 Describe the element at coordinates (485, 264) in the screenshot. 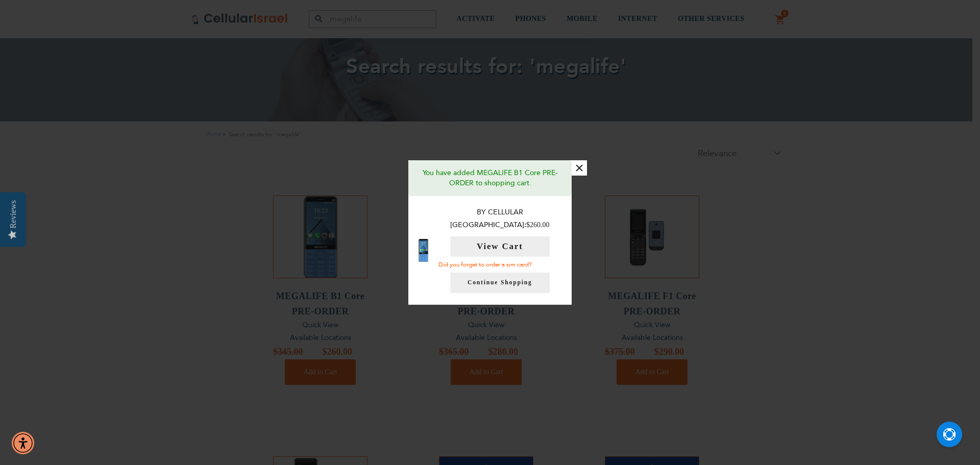

I see `a: Did you forget to order a sim card?` at that location.